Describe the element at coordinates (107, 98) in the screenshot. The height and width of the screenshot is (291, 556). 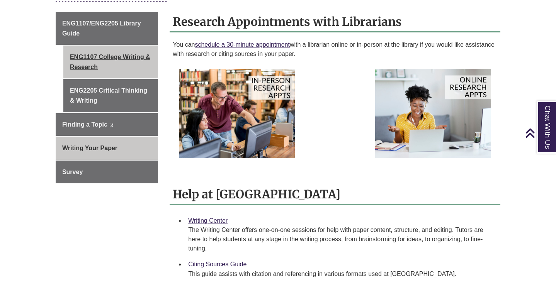
I see `div: Guide Page Menu` at that location.